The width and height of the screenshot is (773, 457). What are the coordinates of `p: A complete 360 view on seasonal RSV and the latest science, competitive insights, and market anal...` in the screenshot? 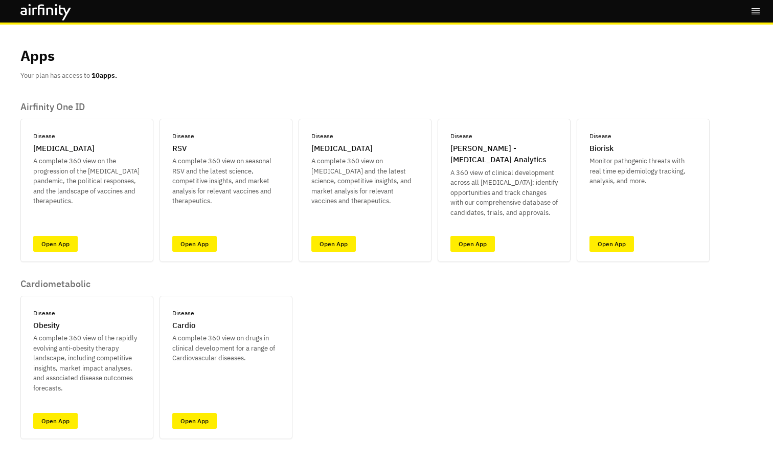 It's located at (226, 181).